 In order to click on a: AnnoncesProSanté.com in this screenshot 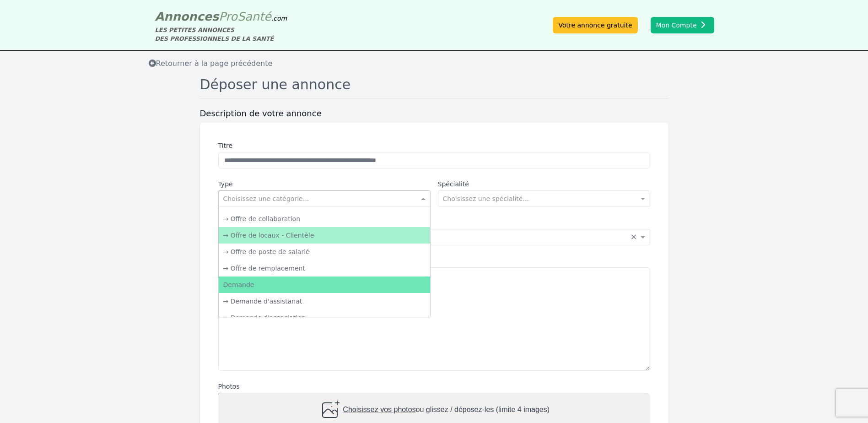, I will do `click(221, 16)`.